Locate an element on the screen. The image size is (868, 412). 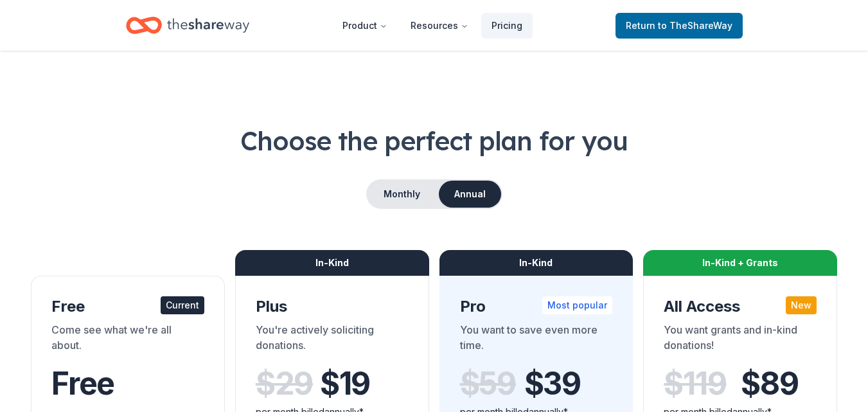
a: Pricing is located at coordinates (507, 26).